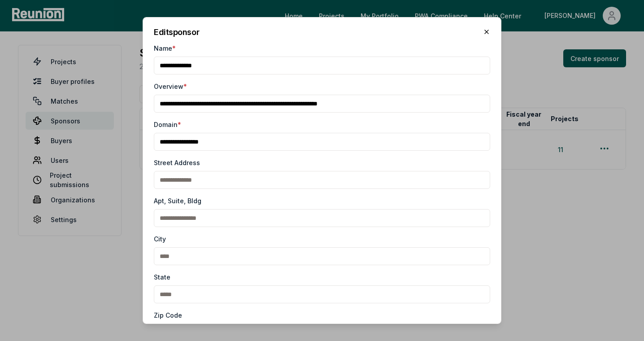 The width and height of the screenshot is (644, 341). Describe the element at coordinates (162, 277) in the screenshot. I see `label: State` at that location.